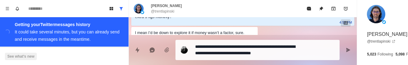  What do you see at coordinates (162, 11) in the screenshot?
I see `p: @trentlapinski` at bounding box center [162, 11].